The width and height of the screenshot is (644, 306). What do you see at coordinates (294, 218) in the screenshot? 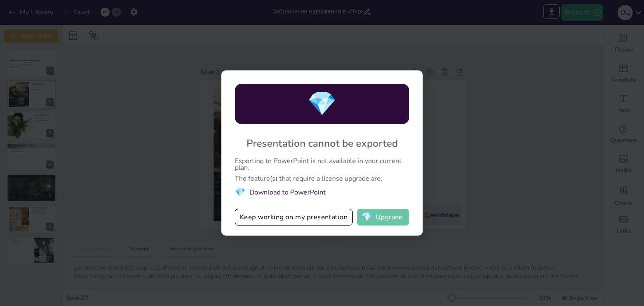
I see `button: Keep working on my presentation` at bounding box center [294, 218].